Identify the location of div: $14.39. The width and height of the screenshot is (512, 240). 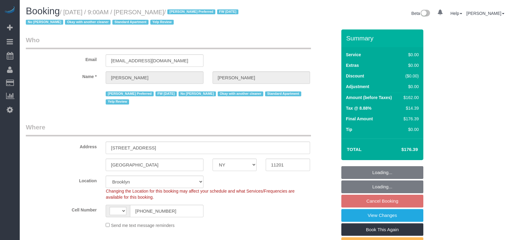
(410, 108).